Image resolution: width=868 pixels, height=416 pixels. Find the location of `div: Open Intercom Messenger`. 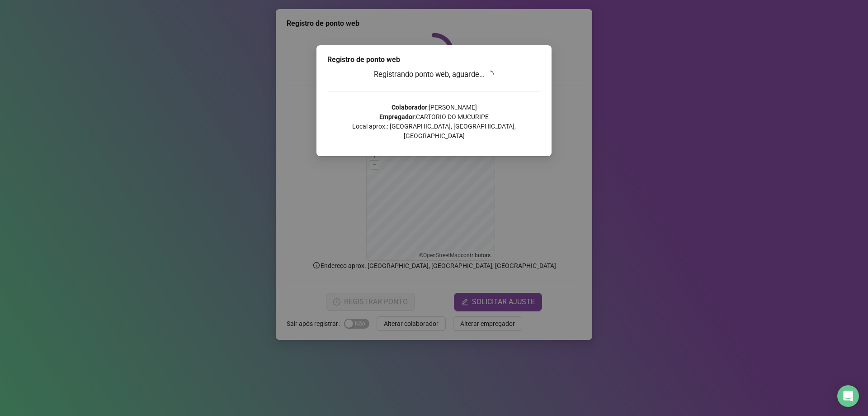

div: Open Intercom Messenger is located at coordinates (848, 396).